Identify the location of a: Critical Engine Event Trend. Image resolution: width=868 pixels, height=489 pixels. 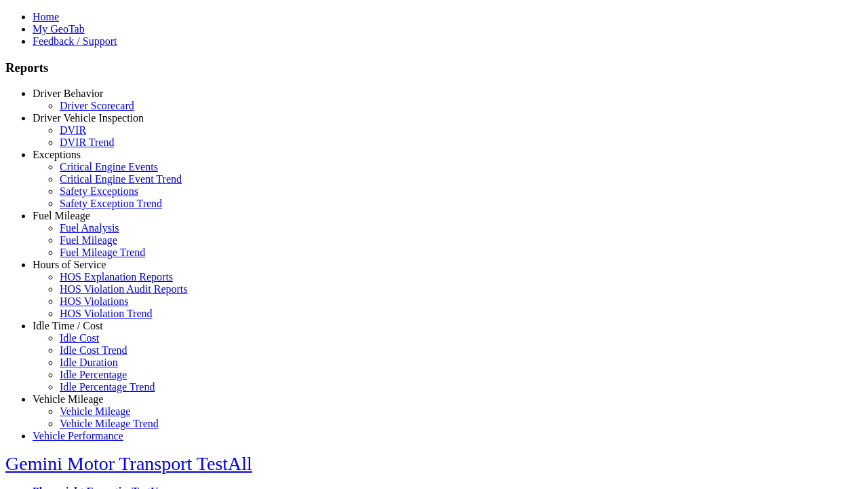
(121, 178).